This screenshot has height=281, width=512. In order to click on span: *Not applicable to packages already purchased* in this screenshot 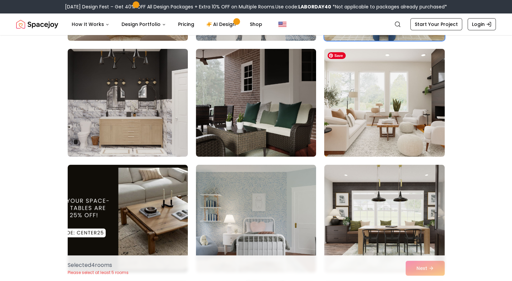, I will do `click(389, 7)`.